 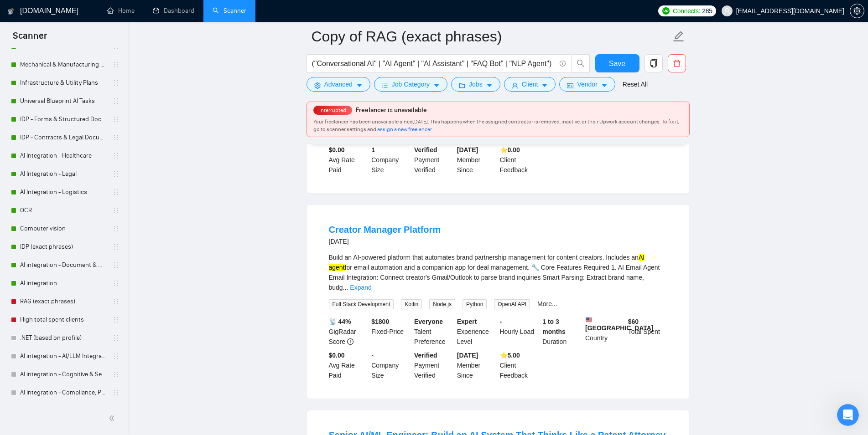 What do you see at coordinates (476, 84) in the screenshot?
I see `span: Jobs` at bounding box center [476, 84].